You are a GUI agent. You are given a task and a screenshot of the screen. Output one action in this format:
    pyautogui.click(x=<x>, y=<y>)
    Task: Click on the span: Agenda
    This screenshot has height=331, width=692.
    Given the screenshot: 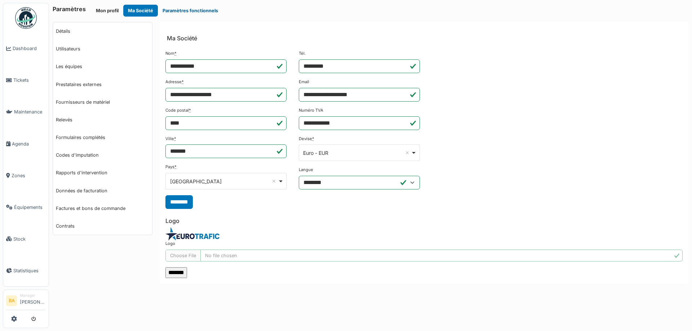 What is the action you would take?
    pyautogui.click(x=29, y=144)
    